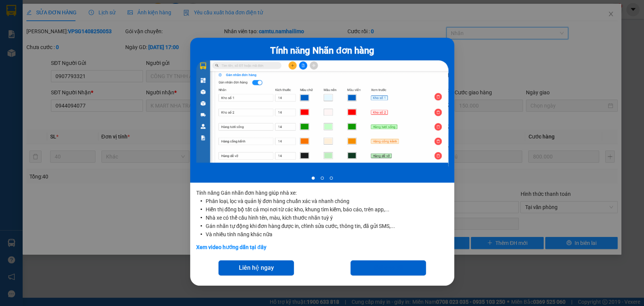  What do you see at coordinates (313, 178) in the screenshot?
I see `li: slide item 1` at bounding box center [313, 178].